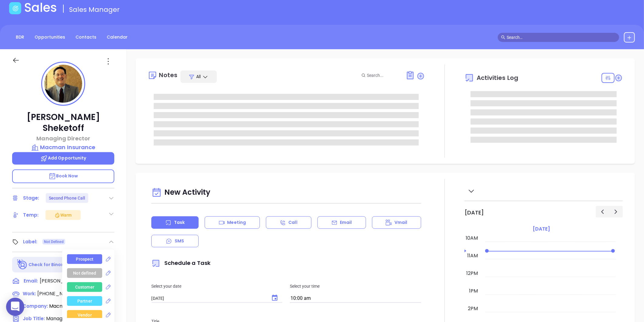 This screenshot has width=644, height=322. What do you see at coordinates (85, 314) in the screenshot?
I see `div: Vendor` at bounding box center [85, 314].